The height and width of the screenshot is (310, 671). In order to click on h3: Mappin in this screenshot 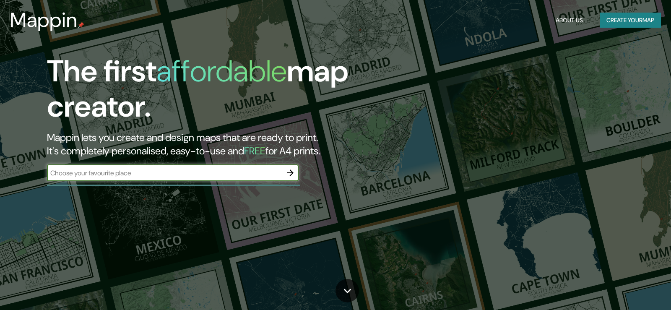, I will do `click(44, 20)`.